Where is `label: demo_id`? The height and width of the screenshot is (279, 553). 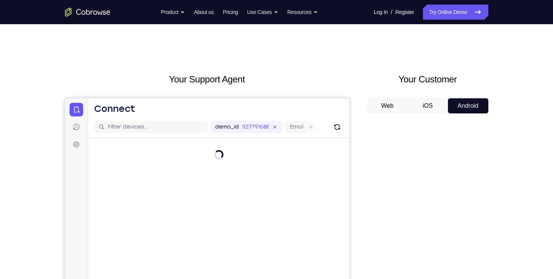
label: demo_id is located at coordinates (162, 29).